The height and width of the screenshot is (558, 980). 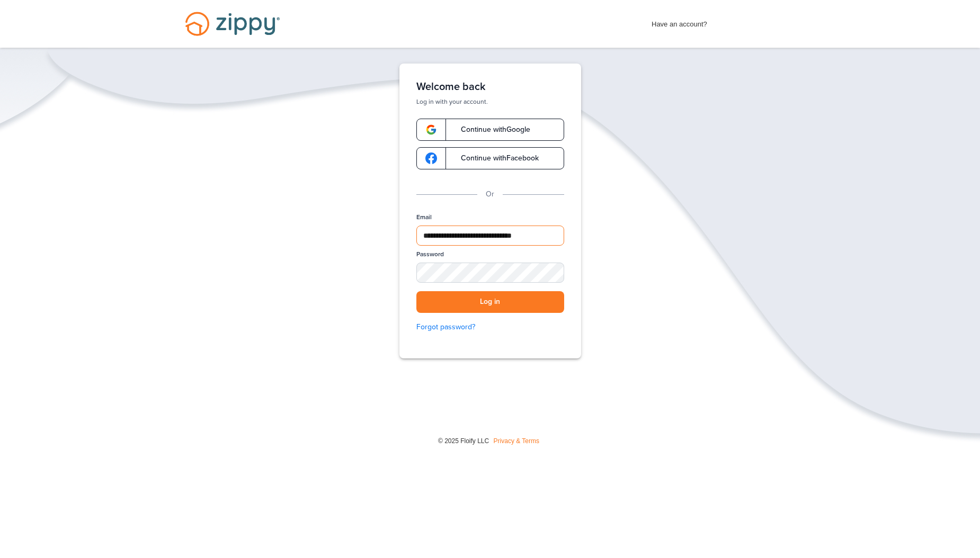 I want to click on span: Have an account?, so click(x=679, y=22).